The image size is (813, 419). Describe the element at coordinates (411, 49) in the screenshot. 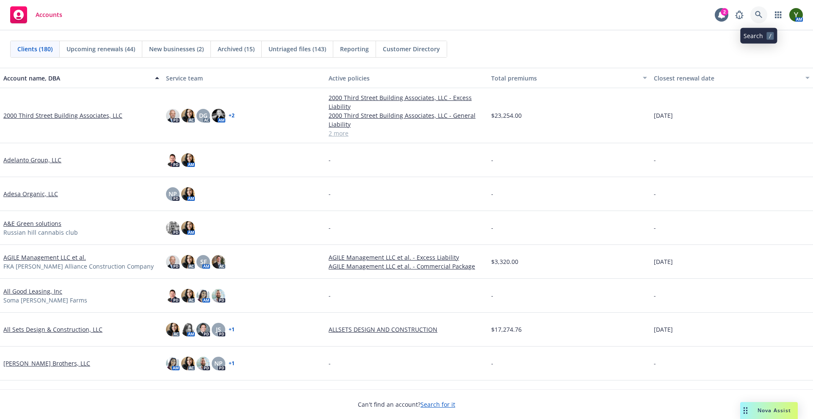

I see `span: Customer Directory` at that location.